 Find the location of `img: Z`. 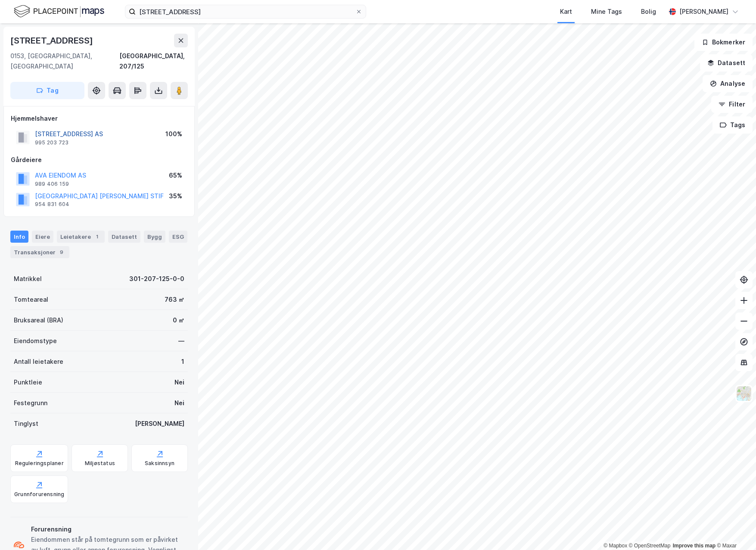

img: Z is located at coordinates (744, 393).